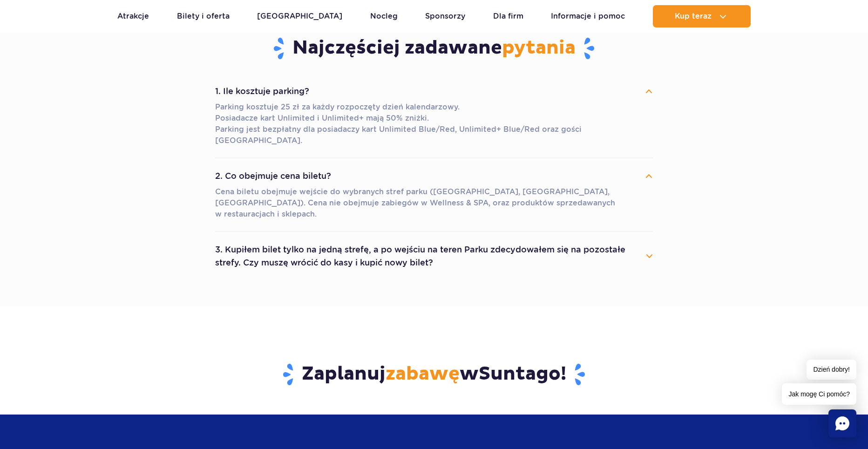 This screenshot has height=449, width=868. Describe the element at coordinates (422, 374) in the screenshot. I see `span: zabawę` at that location.